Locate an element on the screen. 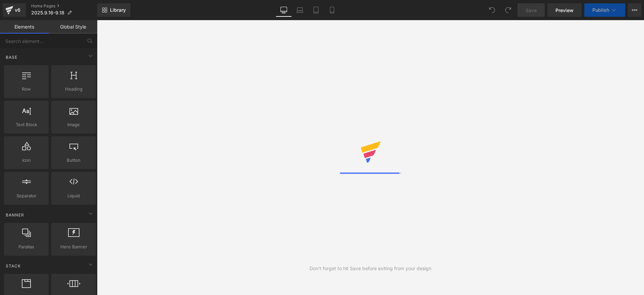 Image resolution: width=644 pixels, height=295 pixels. a: Home Pages is located at coordinates (64, 6).